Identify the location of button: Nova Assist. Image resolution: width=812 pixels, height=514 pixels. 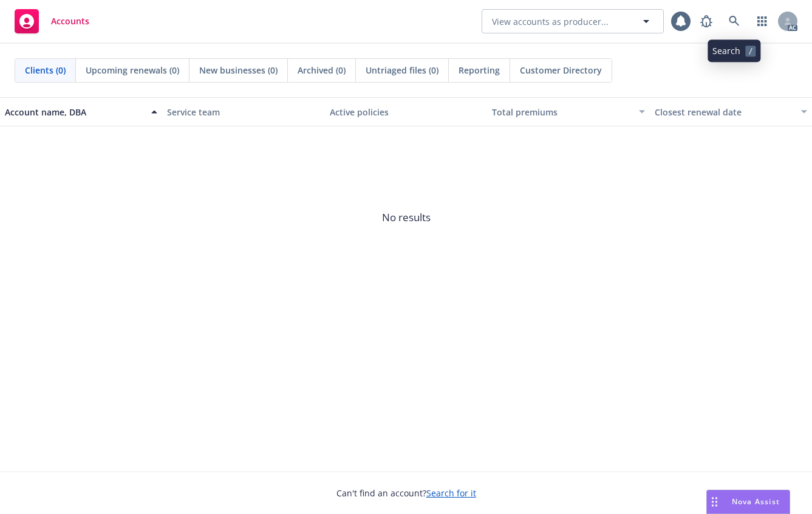
(749, 502).